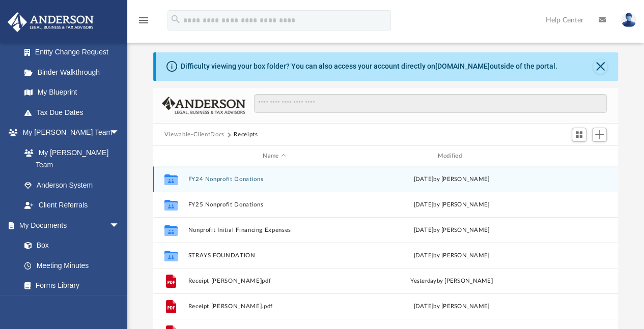  What do you see at coordinates (245, 135) in the screenshot?
I see `button: Receipts` at bounding box center [245, 135].